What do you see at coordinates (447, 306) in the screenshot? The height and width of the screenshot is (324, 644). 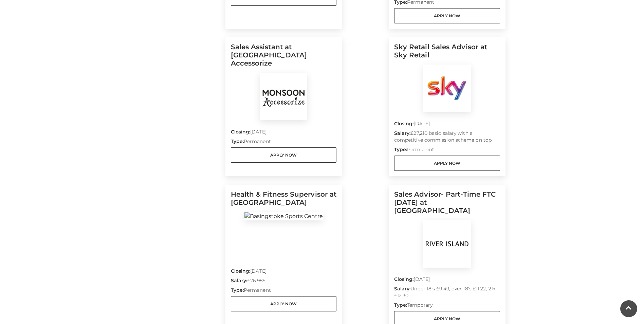 I see `p: Temporary` at bounding box center [447, 306].